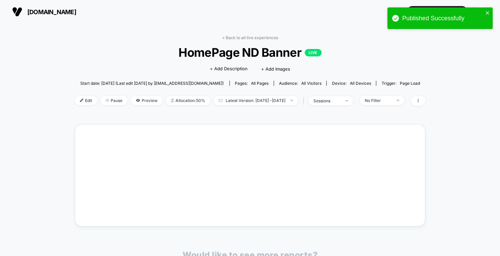 The image size is (500, 256). What do you see at coordinates (82, 100) in the screenshot?
I see `img: edit` at bounding box center [82, 100].